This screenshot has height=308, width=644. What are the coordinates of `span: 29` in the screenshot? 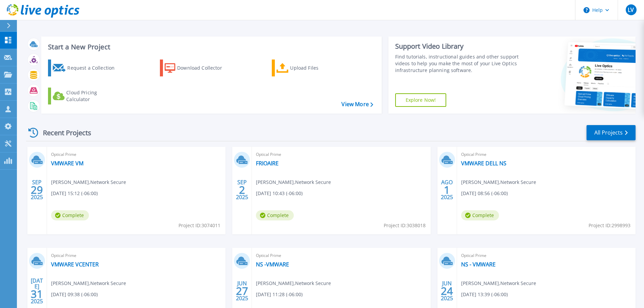 It's located at (37, 189).